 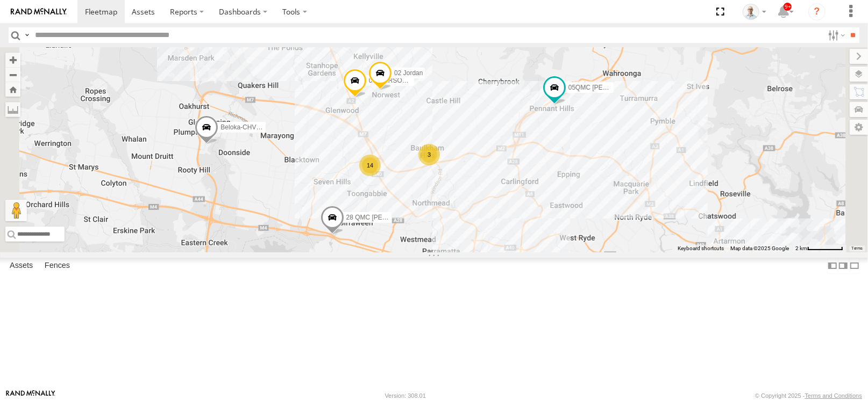 I want to click on a: Terms (opens in new tab), so click(x=857, y=249).